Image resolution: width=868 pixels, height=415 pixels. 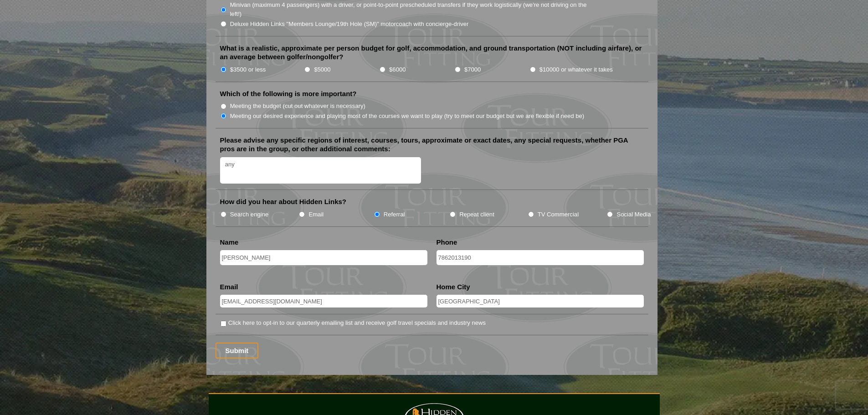 I want to click on label: TV Commercial, so click(x=558, y=214).